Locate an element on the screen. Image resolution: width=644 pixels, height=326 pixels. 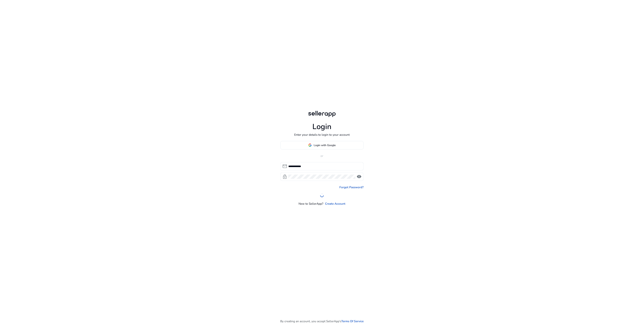
span: lock is located at coordinates (285, 177).